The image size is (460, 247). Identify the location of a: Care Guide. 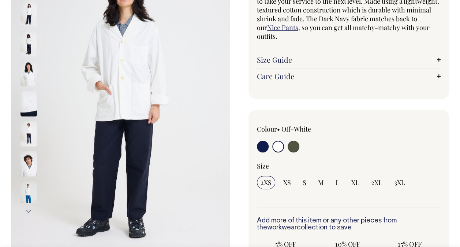
(349, 76).